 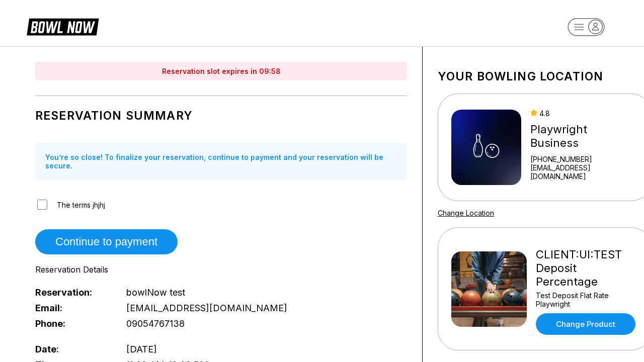 What do you see at coordinates (72, 308) in the screenshot?
I see `span: Email:` at bounding box center [72, 308].